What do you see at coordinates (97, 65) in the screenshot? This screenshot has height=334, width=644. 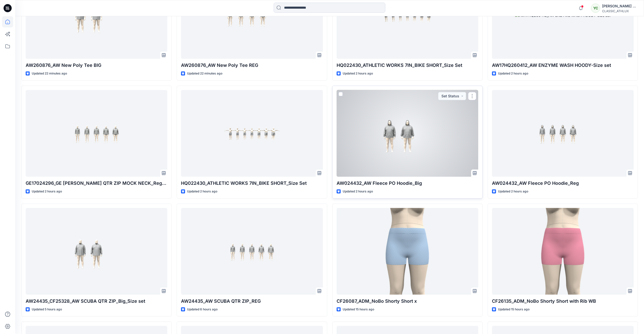 I see `p: AW260876_AW New Poly Tee BIG` at bounding box center [97, 65].